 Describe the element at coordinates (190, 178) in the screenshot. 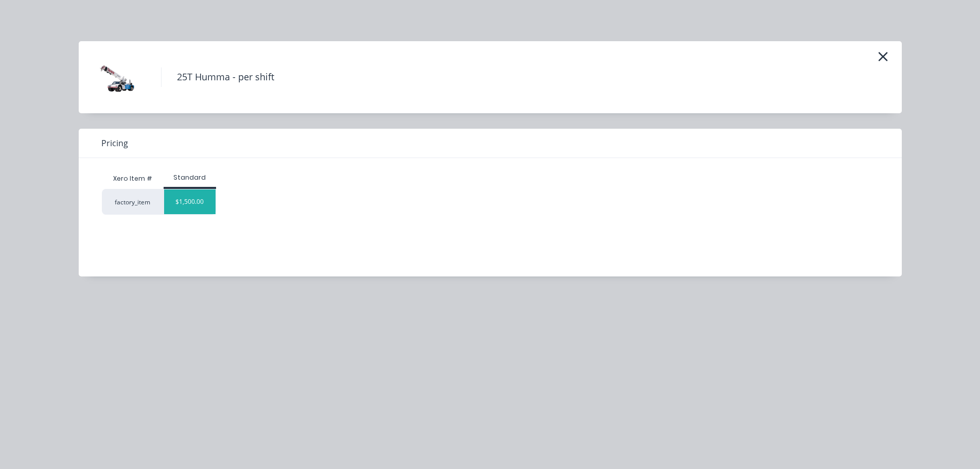

I see `div: Standard` at that location.